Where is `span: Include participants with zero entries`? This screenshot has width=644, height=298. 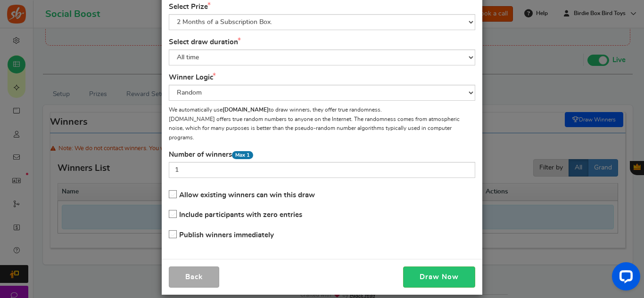
span: Include participants with zero entries is located at coordinates (241, 215).